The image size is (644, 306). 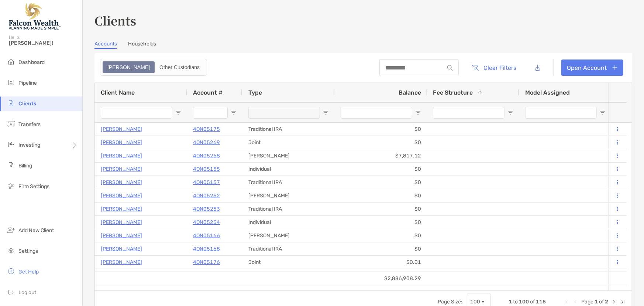 What do you see at coordinates (453, 92) in the screenshot?
I see `span: Fee Structure` at bounding box center [453, 92].